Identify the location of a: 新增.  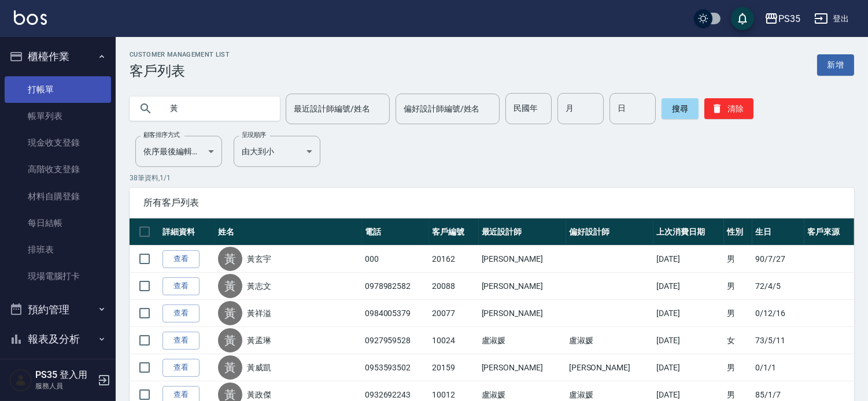
(836, 65).